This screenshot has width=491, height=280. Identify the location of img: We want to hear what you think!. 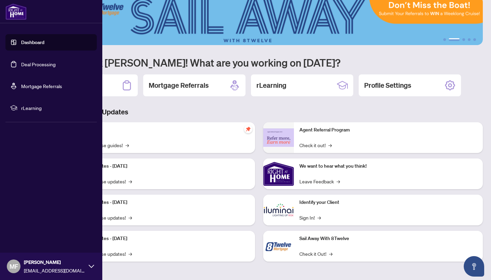
(279, 174).